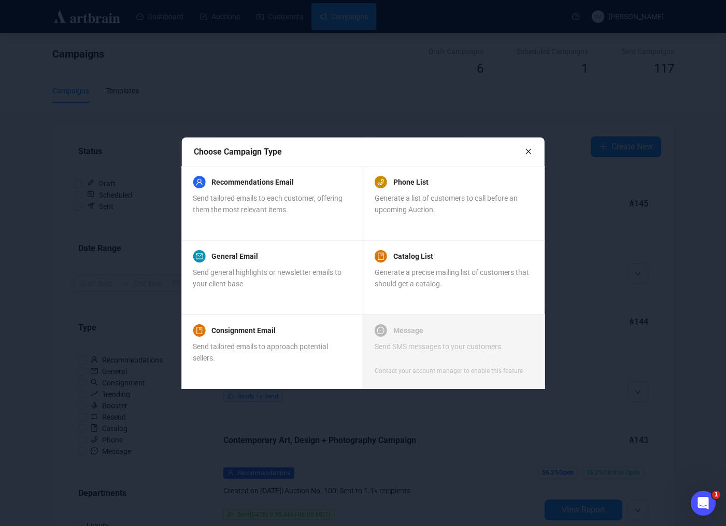 This screenshot has width=726, height=526. I want to click on span: Send general highlights or newsletter emails to your client base., so click(267, 278).